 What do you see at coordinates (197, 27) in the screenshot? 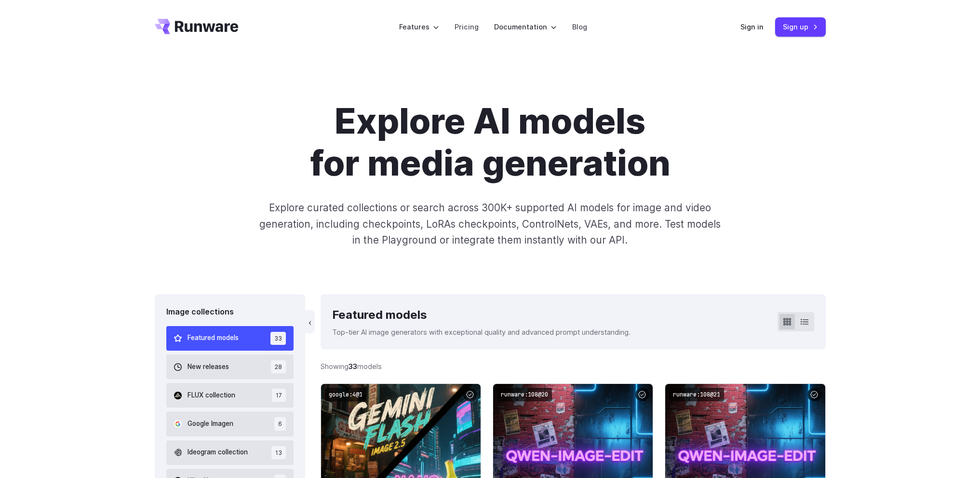
I see `a: Go to /` at bounding box center [197, 27].